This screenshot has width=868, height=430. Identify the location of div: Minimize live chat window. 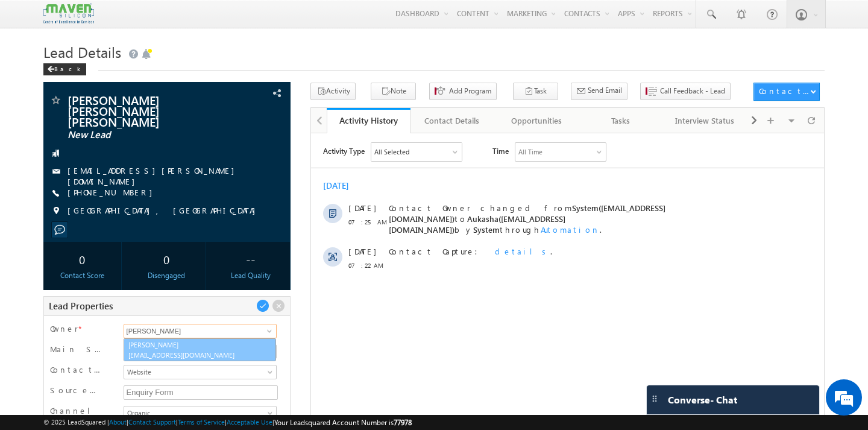
(212, 21).